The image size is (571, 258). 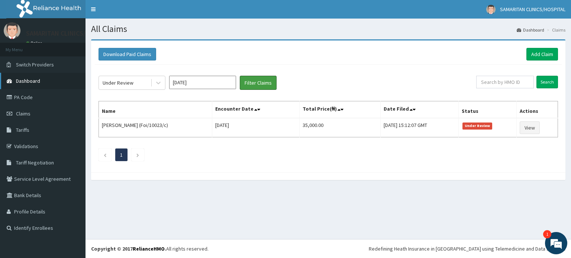 What do you see at coordinates (14, 46) in the screenshot?
I see `div: Navigation go back` at bounding box center [14, 46].